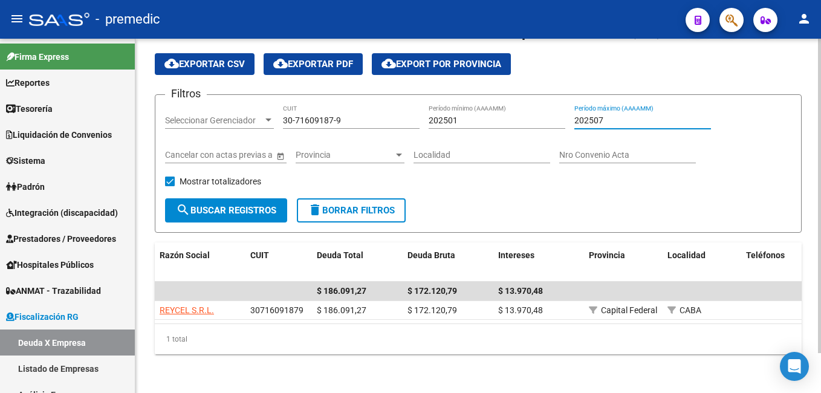  Describe the element at coordinates (431, 255) in the screenshot. I see `span: Deuda Bruta` at that location.